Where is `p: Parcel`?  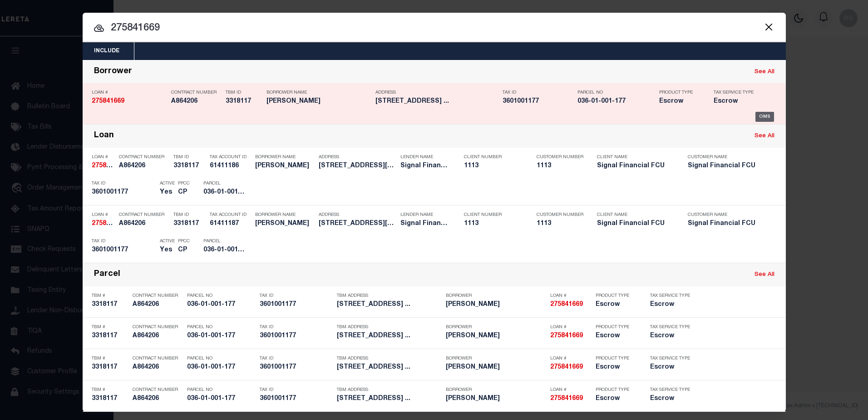
p: Parcel is located at coordinates (224, 241).